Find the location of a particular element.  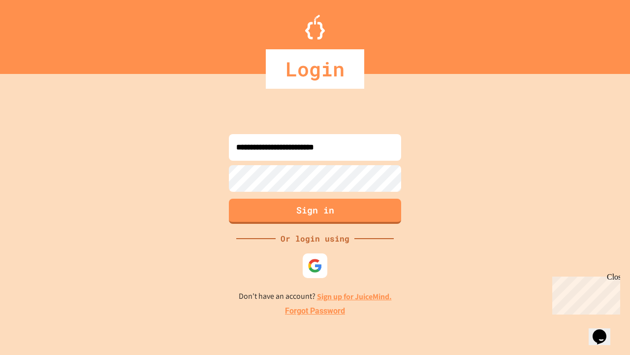

img: Logo.svg is located at coordinates (315, 27).